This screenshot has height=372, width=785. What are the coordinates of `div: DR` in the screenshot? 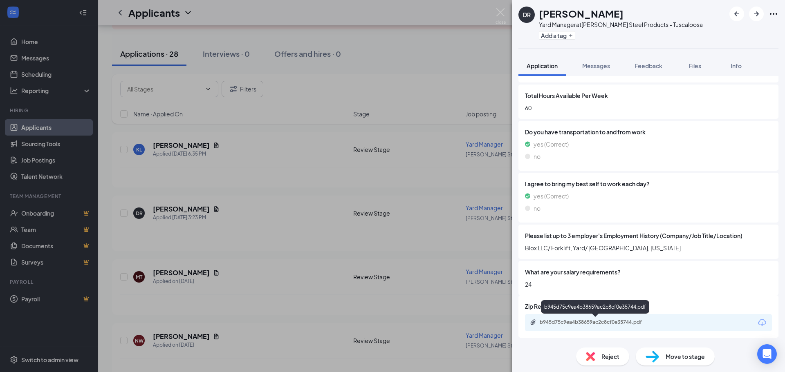 It's located at (527, 15).